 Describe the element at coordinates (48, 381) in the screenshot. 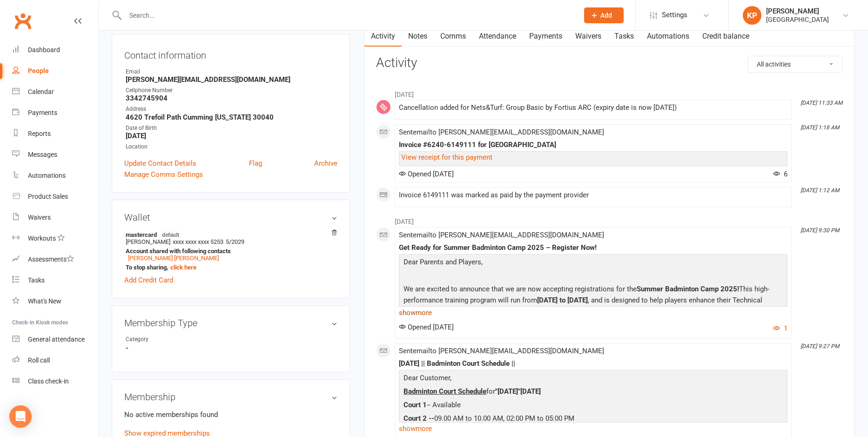

I see `div: Class check-in` at that location.